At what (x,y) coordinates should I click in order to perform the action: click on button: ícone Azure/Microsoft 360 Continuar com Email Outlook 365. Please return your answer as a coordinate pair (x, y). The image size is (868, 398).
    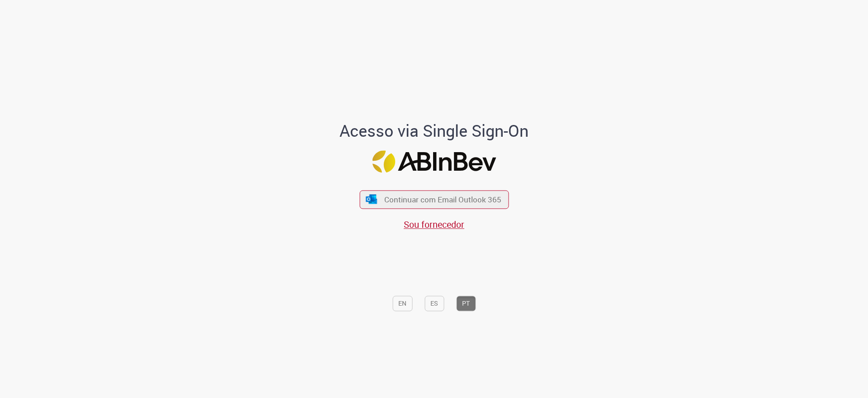
    Looking at the image, I should click on (434, 199).